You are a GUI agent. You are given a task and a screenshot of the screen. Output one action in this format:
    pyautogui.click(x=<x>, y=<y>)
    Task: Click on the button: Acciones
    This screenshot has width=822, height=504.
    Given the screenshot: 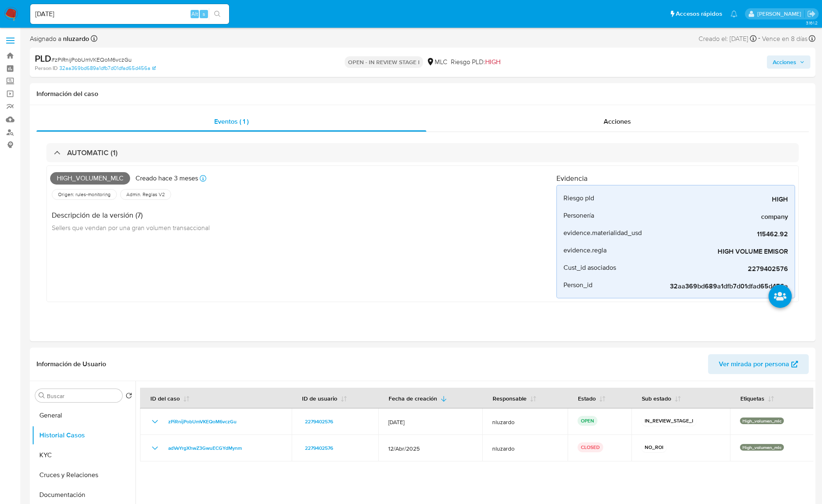 What is the action you would take?
    pyautogui.click(x=788, y=62)
    